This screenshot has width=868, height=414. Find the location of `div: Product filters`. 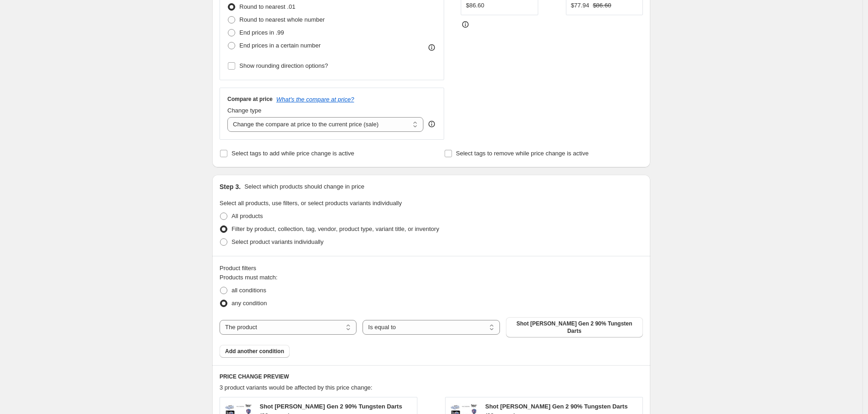

div: Product filters is located at coordinates (431, 268).